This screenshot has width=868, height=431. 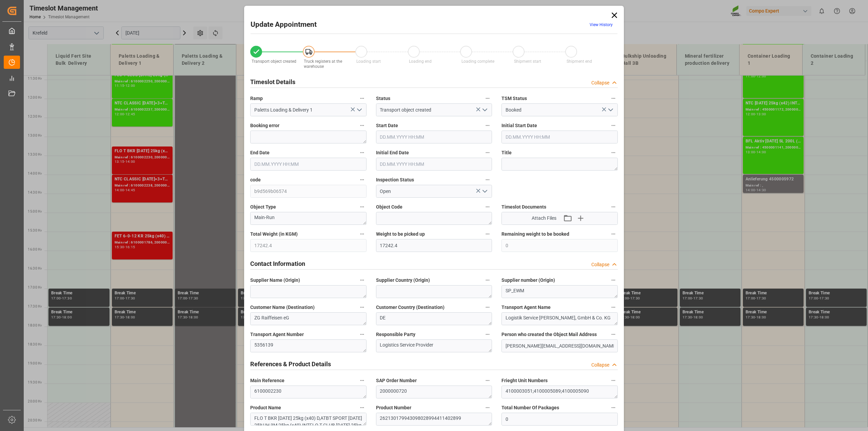 I want to click on span: Start Date, so click(x=387, y=126).